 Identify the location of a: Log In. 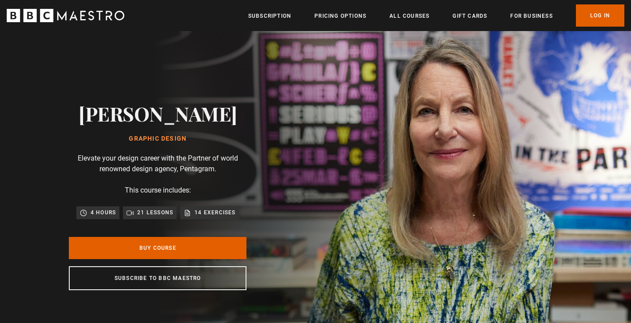
(600, 16).